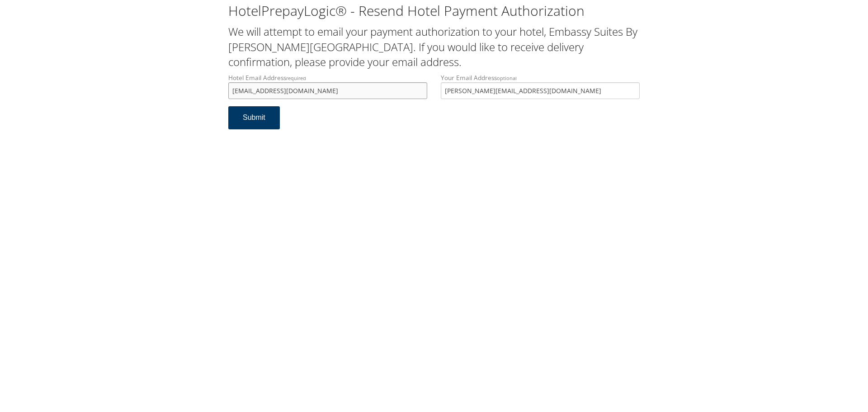  I want to click on label: Your Email Address, so click(540, 86).